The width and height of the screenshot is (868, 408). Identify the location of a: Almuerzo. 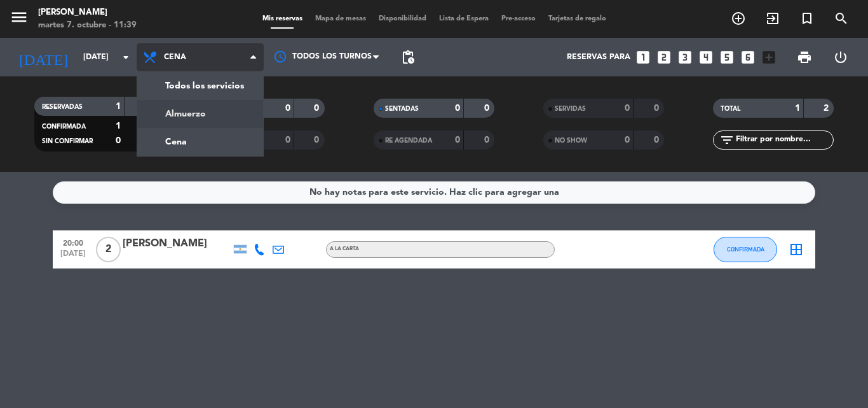
(200, 113).